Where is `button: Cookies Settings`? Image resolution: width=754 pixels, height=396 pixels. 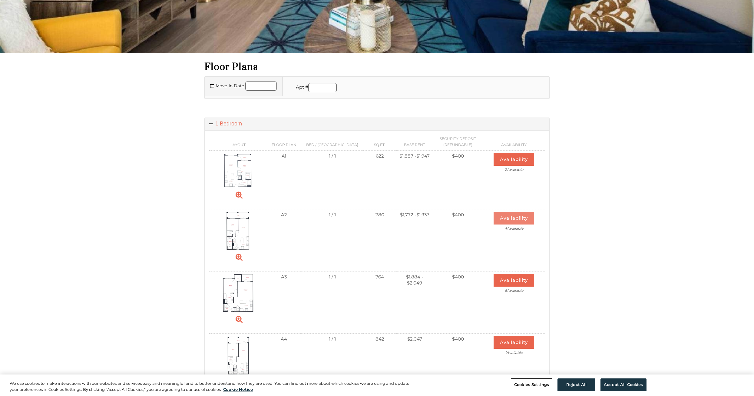 button: Cookies Settings is located at coordinates (531, 384).